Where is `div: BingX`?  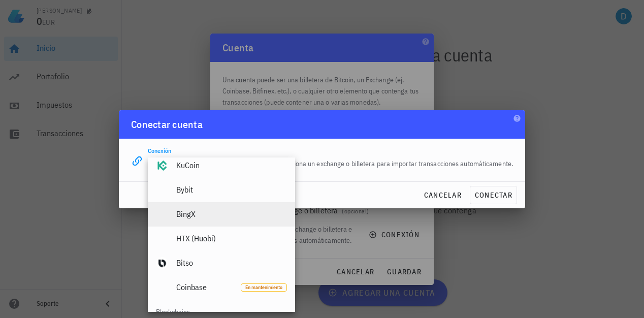
div: BingX is located at coordinates (231, 214).